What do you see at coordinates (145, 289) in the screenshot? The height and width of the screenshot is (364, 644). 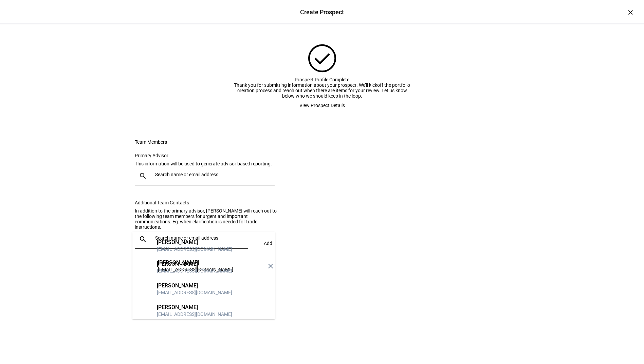 I see `div: CB` at bounding box center [145, 289].